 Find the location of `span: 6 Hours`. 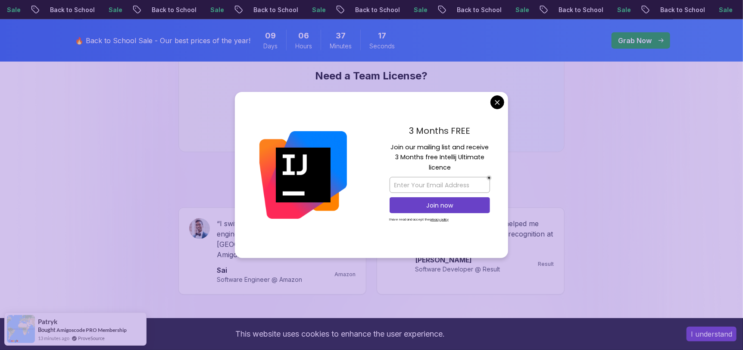

span: 6 Hours is located at coordinates (303, 36).